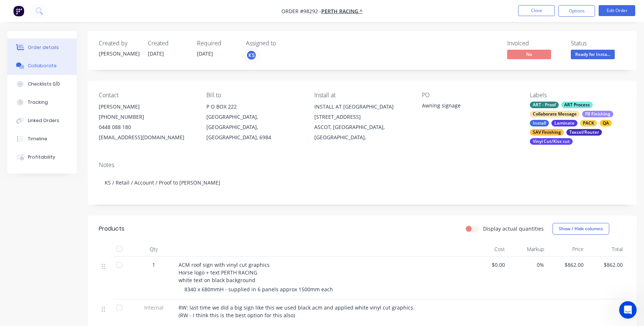 This screenshot has height=326, width=644. I want to click on div: Linked Orders, so click(43, 121).